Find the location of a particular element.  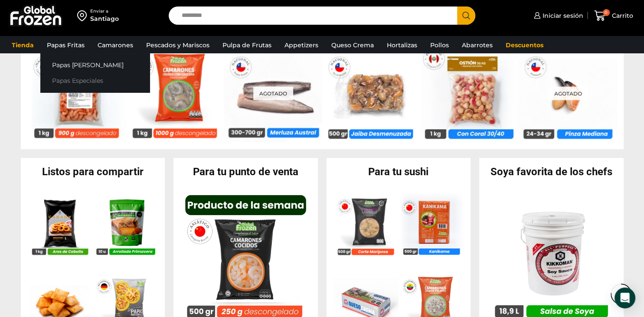

span: Carrito is located at coordinates (621, 16).